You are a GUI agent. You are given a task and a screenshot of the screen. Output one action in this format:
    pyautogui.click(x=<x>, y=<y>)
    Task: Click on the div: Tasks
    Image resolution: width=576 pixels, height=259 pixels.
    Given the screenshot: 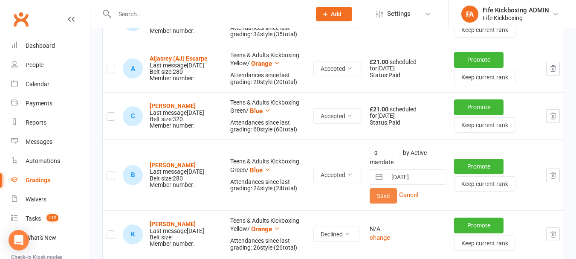 What is the action you would take?
    pyautogui.click(x=33, y=218)
    